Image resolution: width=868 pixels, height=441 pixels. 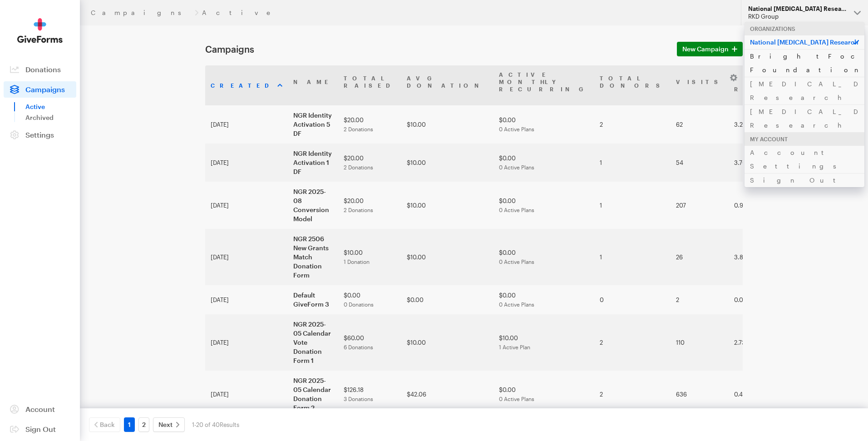 What do you see at coordinates (700, 124) in the screenshot?
I see `td: 62` at bounding box center [700, 124].